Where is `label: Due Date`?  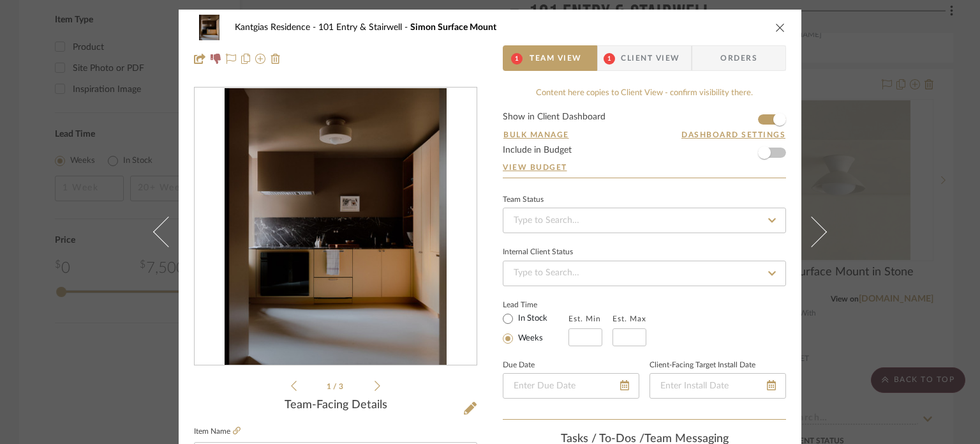
label: Due Date is located at coordinates (519, 365).